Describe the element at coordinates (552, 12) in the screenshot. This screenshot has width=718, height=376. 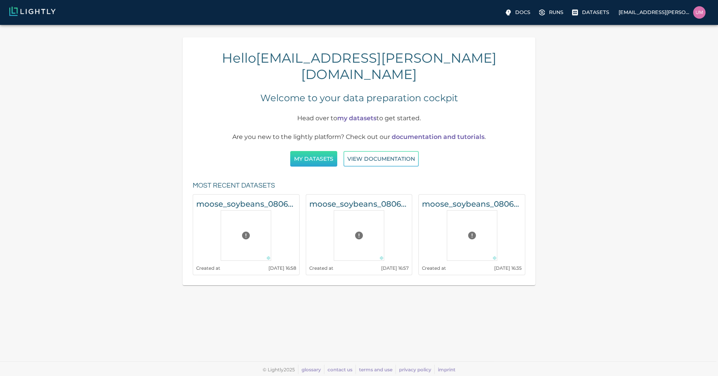
I see `label: Runs` at that location.